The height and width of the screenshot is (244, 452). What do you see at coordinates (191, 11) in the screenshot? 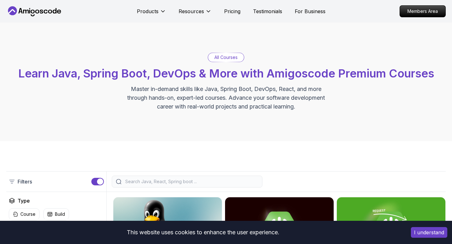
I see `p: Resources` at bounding box center [191, 11].